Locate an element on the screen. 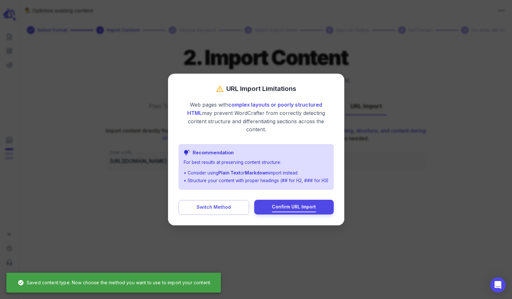  button: Switch Method is located at coordinates (214, 208).